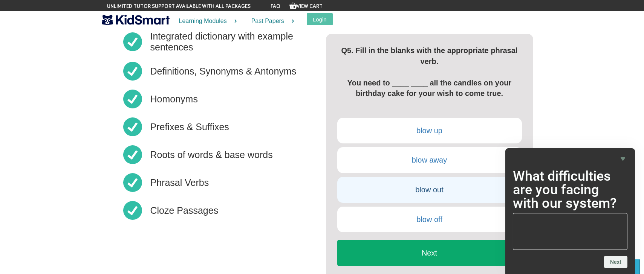  I want to click on td: Integrated dictionary with example sentences, so click(225, 42).